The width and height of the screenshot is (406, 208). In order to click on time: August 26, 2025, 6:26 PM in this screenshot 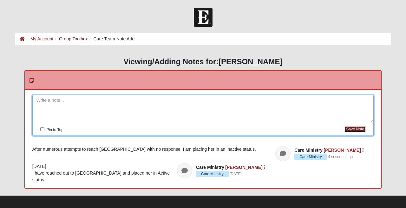, I will do `click(236, 174)`.